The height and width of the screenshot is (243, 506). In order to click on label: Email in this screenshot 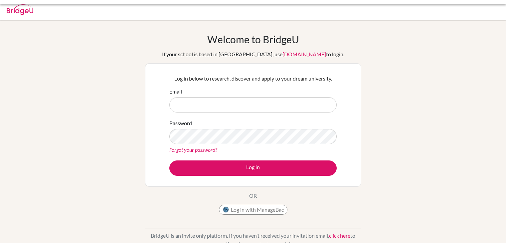, I will do `click(176, 92)`.